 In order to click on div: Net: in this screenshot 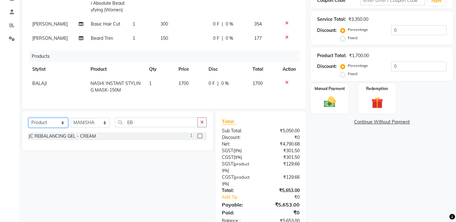, I will do `click(239, 144)`.